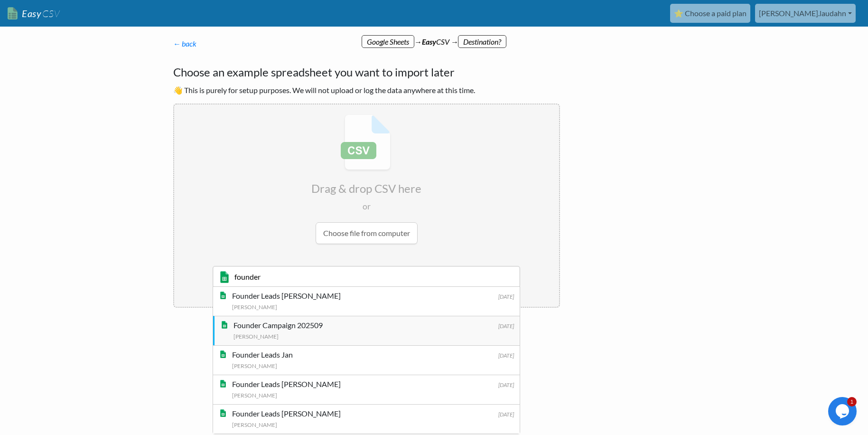 Image resolution: width=868 pixels, height=435 pixels. I want to click on div: Founder Campaign 202509, so click(374, 325).